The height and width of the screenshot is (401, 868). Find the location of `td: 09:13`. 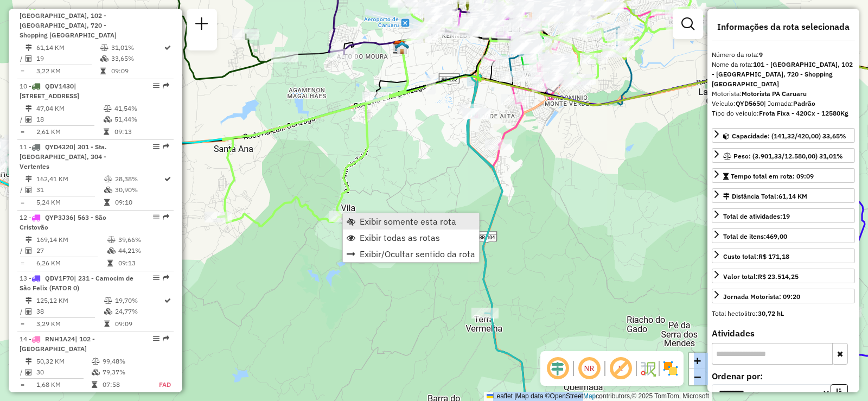

td: 09:13 is located at coordinates (141, 132).